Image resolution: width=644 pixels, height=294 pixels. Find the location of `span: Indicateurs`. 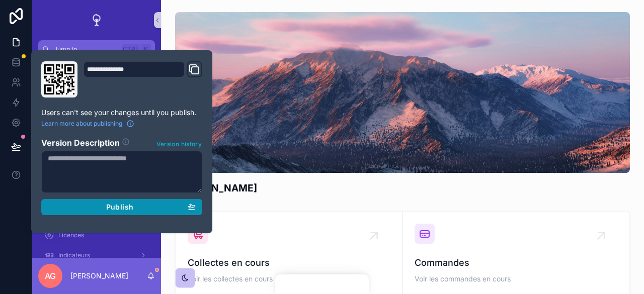

span: Indicateurs is located at coordinates (74, 256).